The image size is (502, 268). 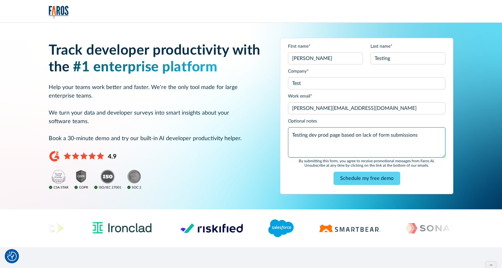 I want to click on img: Logo of the analytics and reporting company Faros., so click(x=59, y=12).